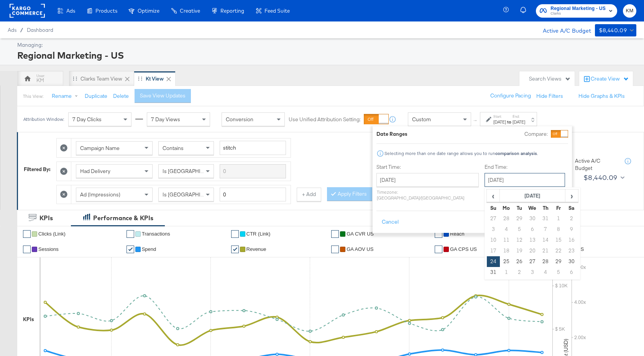 The height and width of the screenshot is (356, 644). I want to click on td: 5, so click(519, 229).